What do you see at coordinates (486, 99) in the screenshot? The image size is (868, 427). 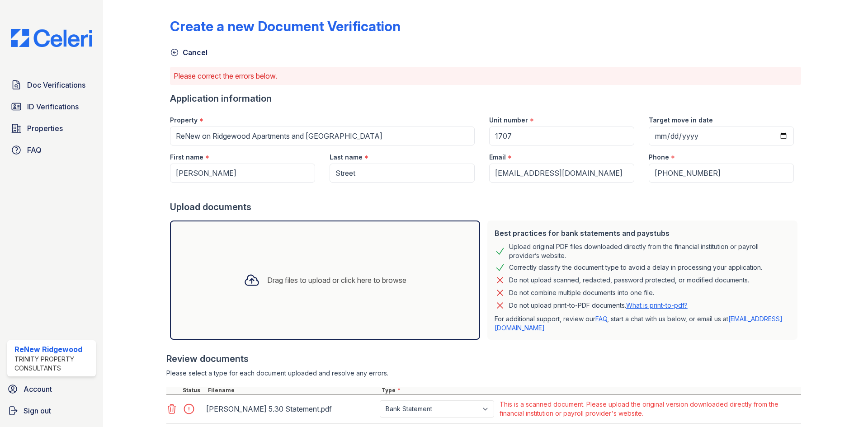 I see `div: Application information` at bounding box center [486, 99].